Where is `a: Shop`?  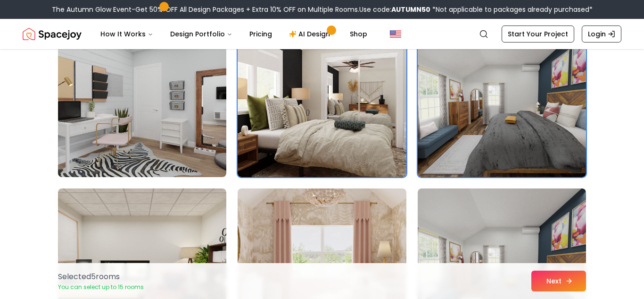 a: Shop is located at coordinates (358, 34).